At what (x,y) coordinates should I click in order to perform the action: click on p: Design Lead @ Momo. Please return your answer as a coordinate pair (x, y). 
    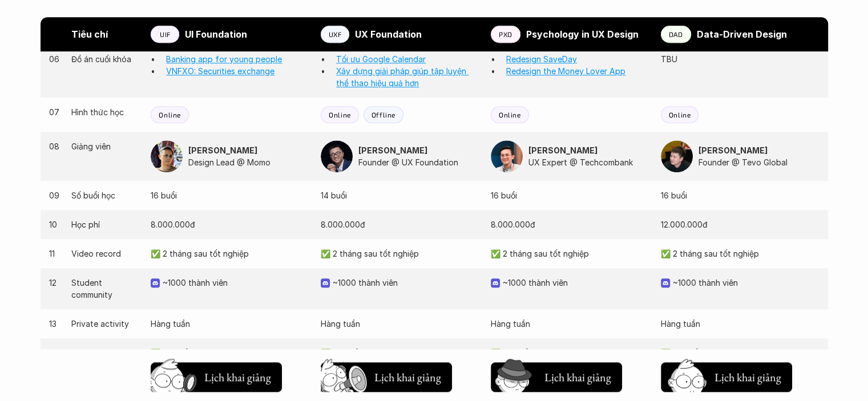
    Looking at the image, I should click on (249, 162).